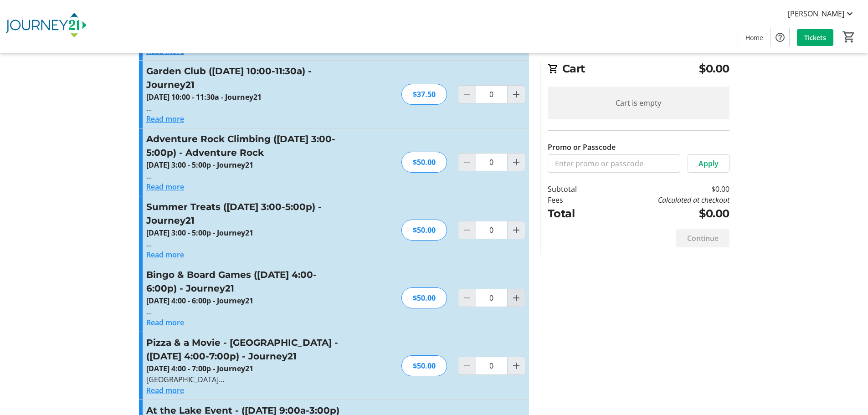 The image size is (868, 415). Describe the element at coordinates (815, 38) in the screenshot. I see `a: Tickets` at that location.